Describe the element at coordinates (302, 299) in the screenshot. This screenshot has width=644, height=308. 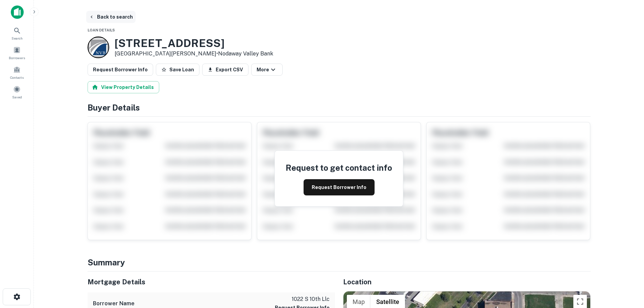
I see `p: 1022 s 10th llc` at that location.